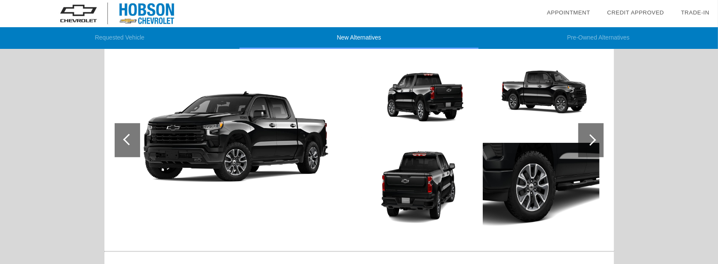 The image size is (718, 264). Describe the element at coordinates (541, 94) in the screenshot. I see `img: 32eb6e8ce5e721f39d344848b4872247.jpg` at that location.